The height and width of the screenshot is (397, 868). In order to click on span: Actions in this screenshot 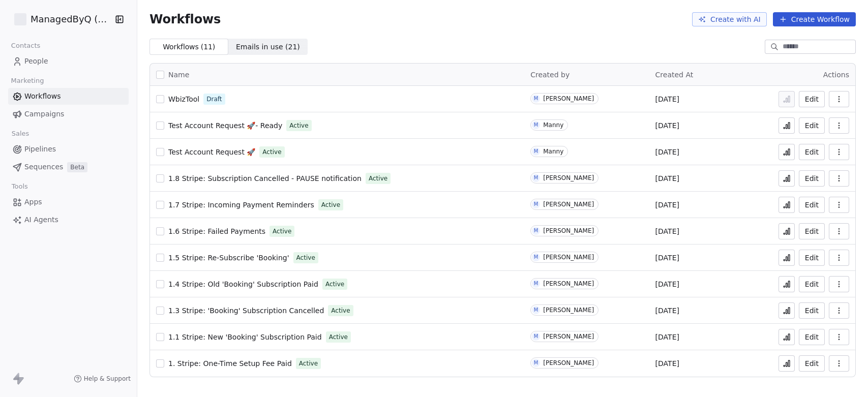, I will do `click(836, 75)`.